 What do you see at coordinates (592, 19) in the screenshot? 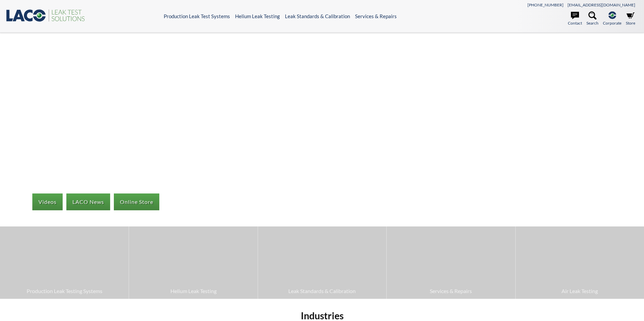
I see `a: Search` at bounding box center [592, 19].